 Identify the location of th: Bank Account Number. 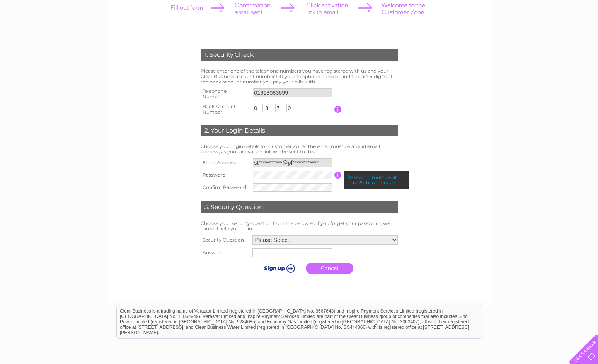
(225, 109).